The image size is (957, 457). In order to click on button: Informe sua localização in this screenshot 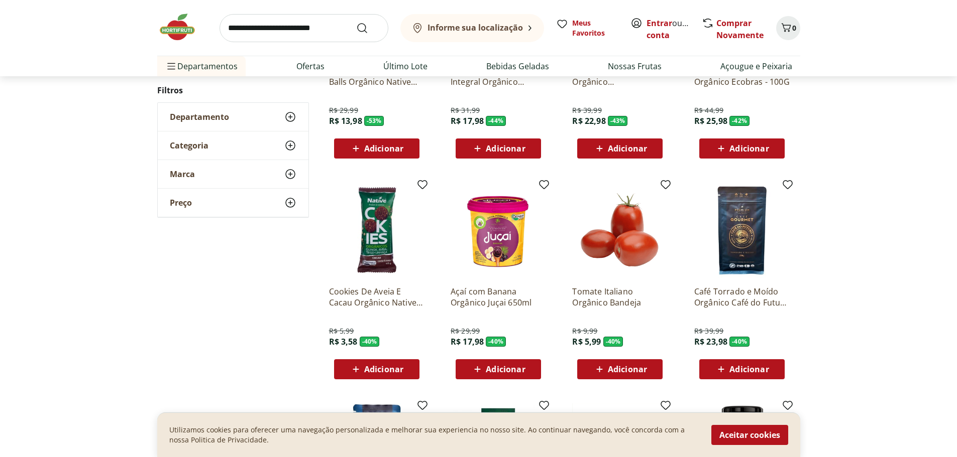, I will do `click(472, 28)`.